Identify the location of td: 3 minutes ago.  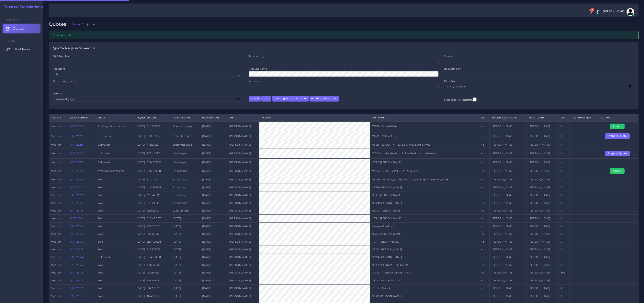
(185, 136).